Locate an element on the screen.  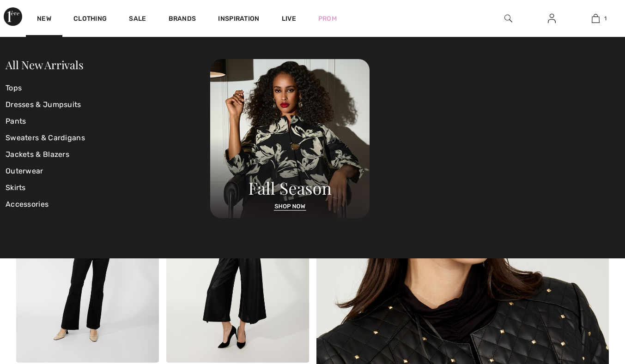
a: 1ère Avenue is located at coordinates (13, 16).